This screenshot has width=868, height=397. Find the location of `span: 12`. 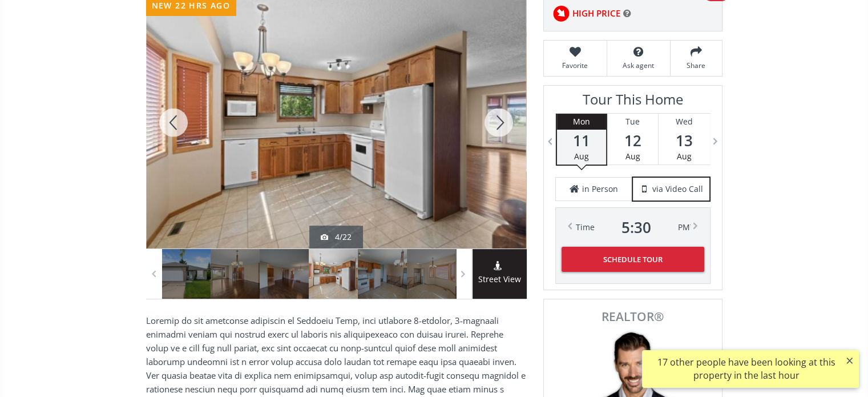

span: 12 is located at coordinates (632, 141).